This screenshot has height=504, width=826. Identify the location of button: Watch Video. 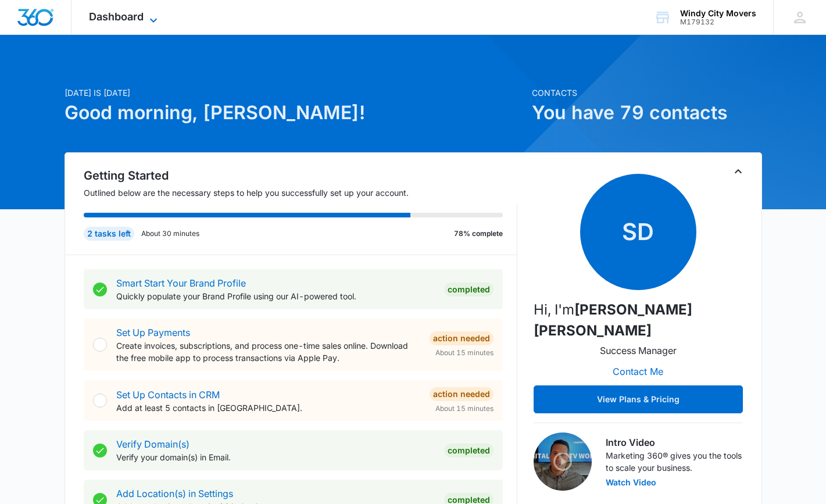
(631, 482).